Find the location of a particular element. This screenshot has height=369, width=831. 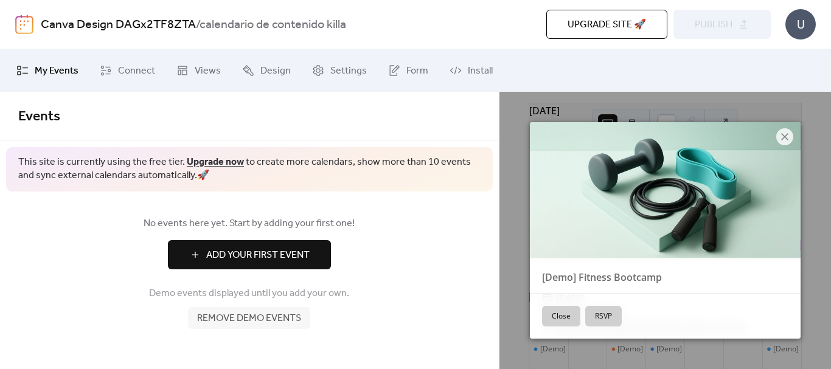

span: Install is located at coordinates (480, 71).